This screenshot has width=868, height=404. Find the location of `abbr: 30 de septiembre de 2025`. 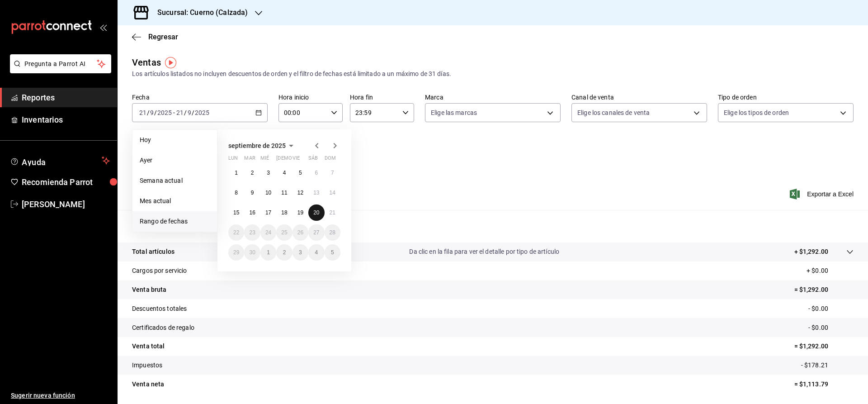

abbr: 30 de septiembre de 2025 is located at coordinates (252, 252).